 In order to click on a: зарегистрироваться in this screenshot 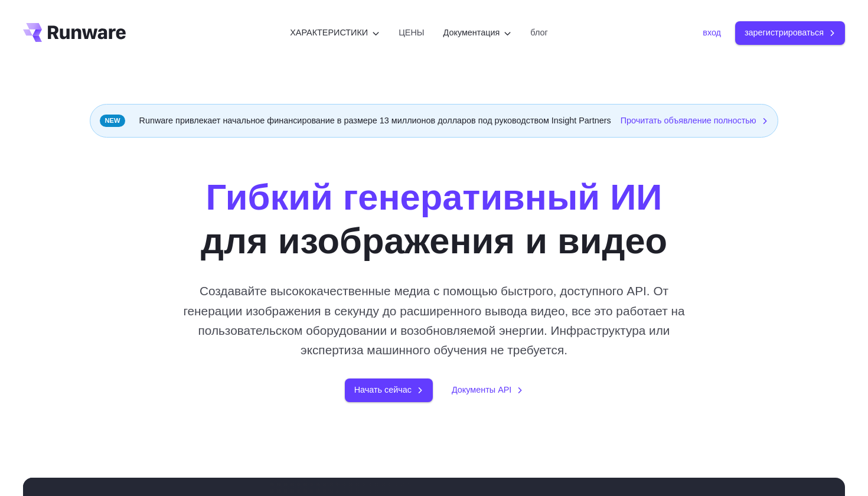, I will do `click(790, 33)`.